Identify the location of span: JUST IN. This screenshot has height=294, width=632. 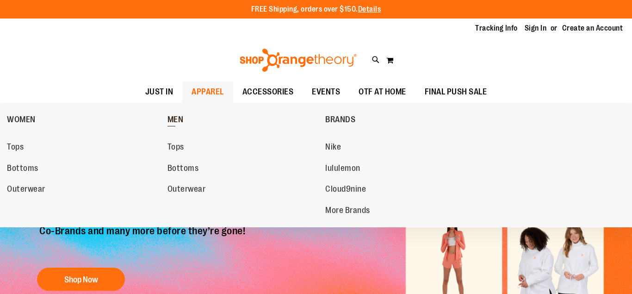
(159, 92).